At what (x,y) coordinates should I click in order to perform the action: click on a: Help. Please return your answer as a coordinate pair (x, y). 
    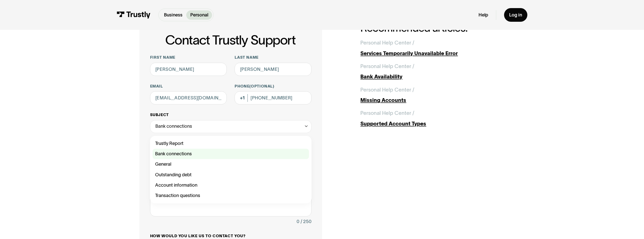
    Looking at the image, I should click on (483, 15).